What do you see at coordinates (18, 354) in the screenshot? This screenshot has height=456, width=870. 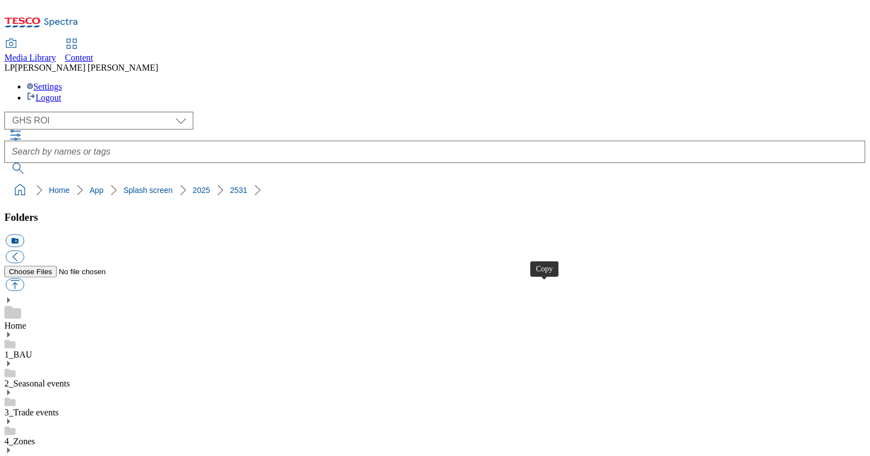 I see `a: 1_BAU` at bounding box center [18, 354].